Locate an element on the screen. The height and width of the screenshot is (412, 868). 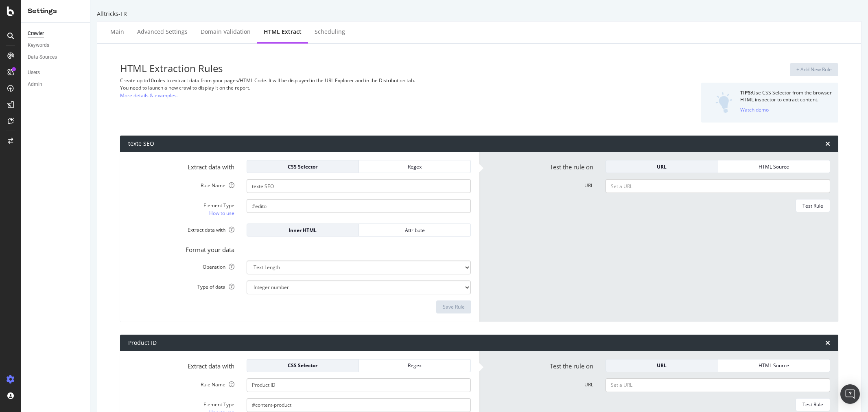
div: Create up to 10 rules to extract data from your pages/HTML Code. It will be displayed in the URL ... is located at coordinates (358, 80).